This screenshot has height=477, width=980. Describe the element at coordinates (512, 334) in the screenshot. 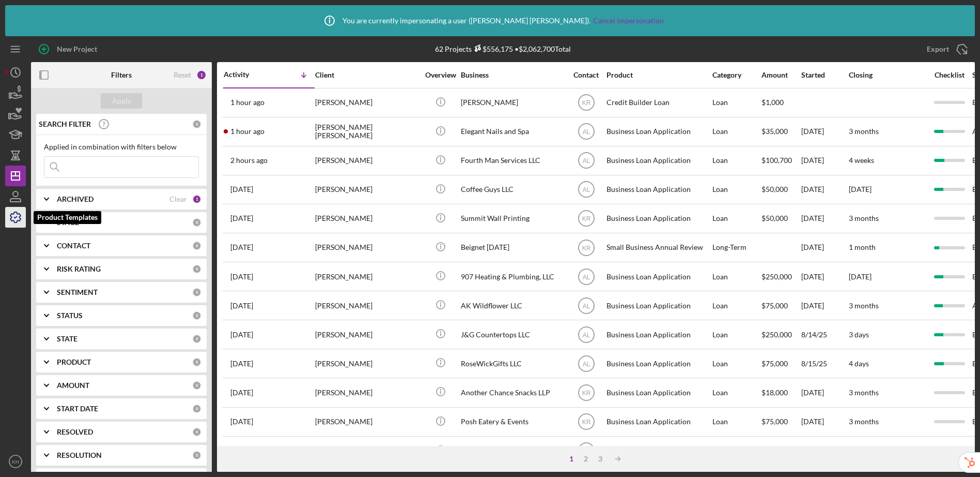

I see `div: J&G Countertops LLC` at that location.